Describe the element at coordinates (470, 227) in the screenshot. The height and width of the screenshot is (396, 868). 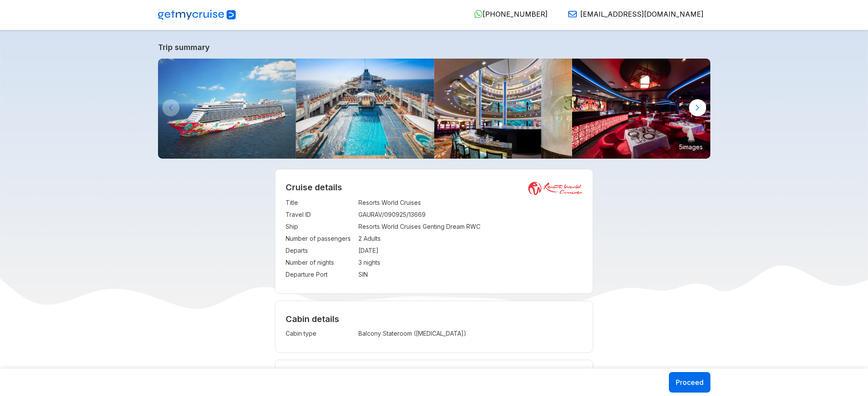
I see `td: Resorts World Cruises Genting Dream RWC` at that location.